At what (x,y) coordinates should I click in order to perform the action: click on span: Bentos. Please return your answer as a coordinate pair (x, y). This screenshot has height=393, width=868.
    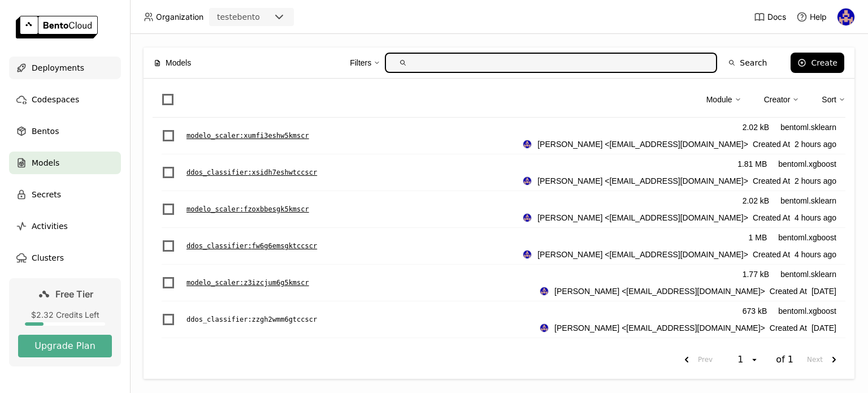
    Looking at the image, I should click on (45, 131).